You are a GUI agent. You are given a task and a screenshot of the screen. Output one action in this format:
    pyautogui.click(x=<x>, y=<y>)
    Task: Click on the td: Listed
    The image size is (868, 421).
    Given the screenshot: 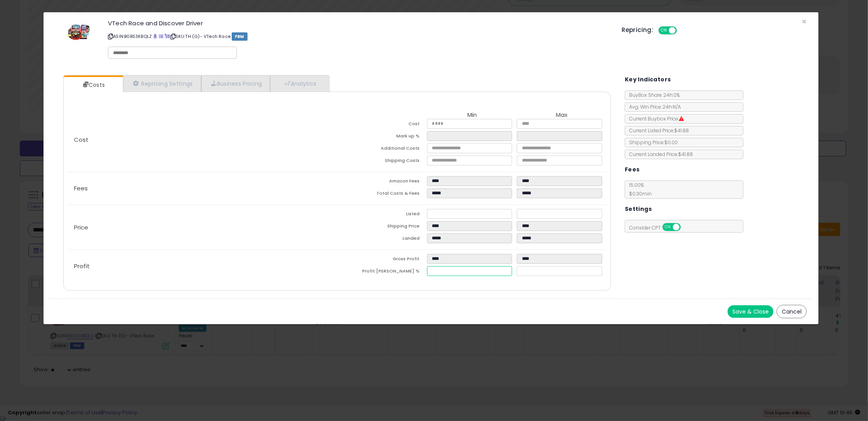 What is the action you would take?
    pyautogui.click(x=382, y=215)
    